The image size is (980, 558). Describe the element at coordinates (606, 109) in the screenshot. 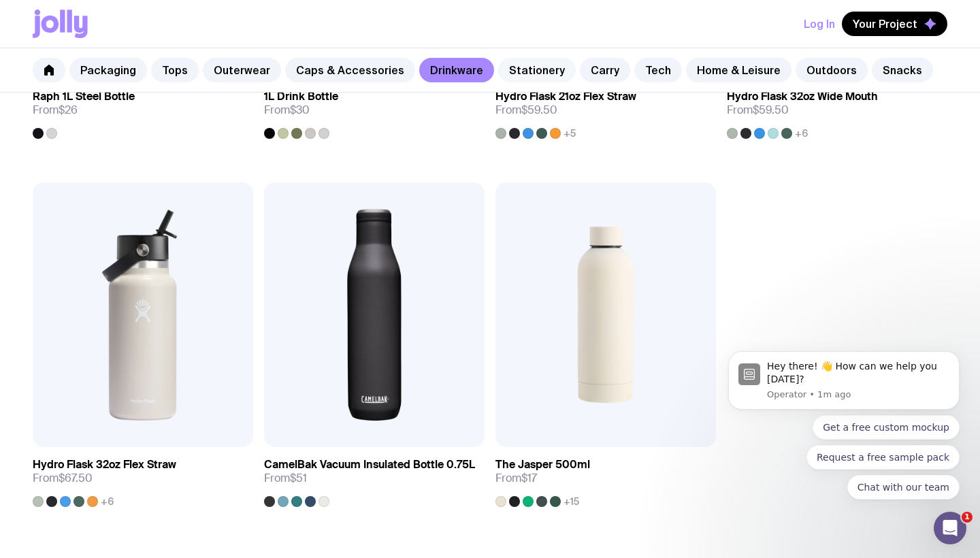

I see `a: Hydro Flask 21oz Flex StrawFrom$59.50+5` at that location.